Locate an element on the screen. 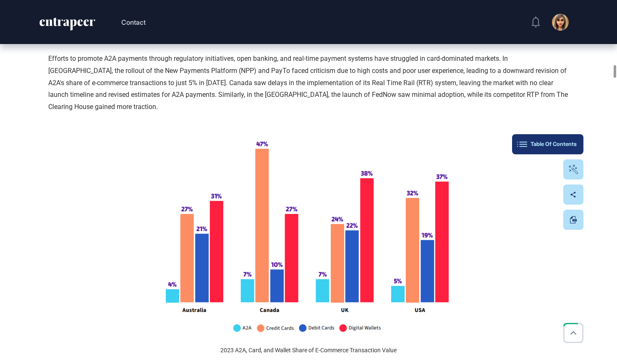 Image resolution: width=617 pixels, height=364 pixels. span: 2023 A2A, Card, and Wallet Share of E-Commerce Transaction Value is located at coordinates (308, 350).